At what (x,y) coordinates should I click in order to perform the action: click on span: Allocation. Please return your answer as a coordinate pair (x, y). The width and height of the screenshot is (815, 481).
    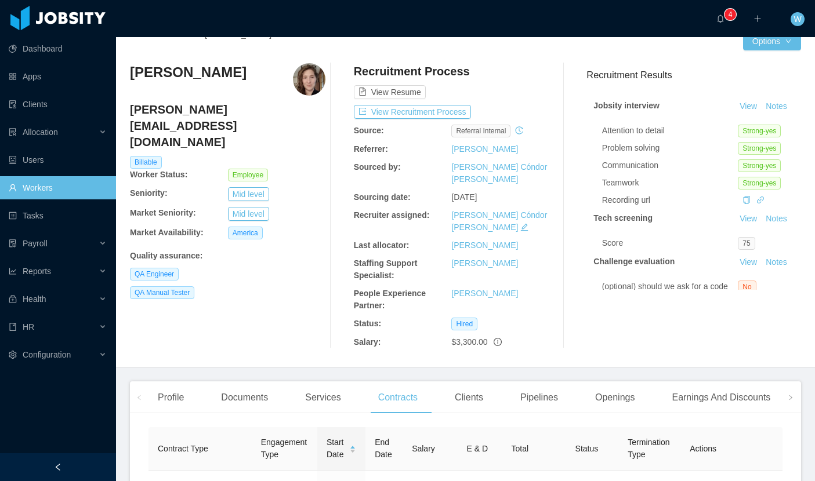
    Looking at the image, I should click on (40, 132).